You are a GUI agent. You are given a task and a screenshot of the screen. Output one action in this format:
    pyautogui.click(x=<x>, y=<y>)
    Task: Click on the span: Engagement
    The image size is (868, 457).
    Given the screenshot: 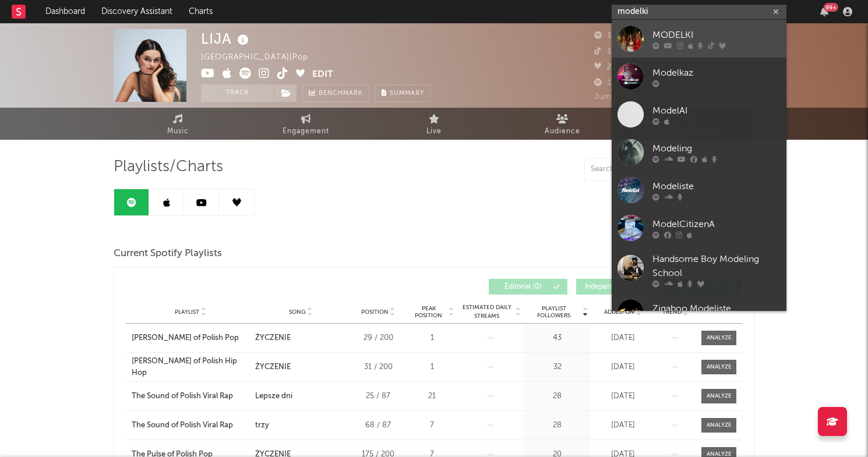 What is the action you would take?
    pyautogui.click(x=305, y=132)
    